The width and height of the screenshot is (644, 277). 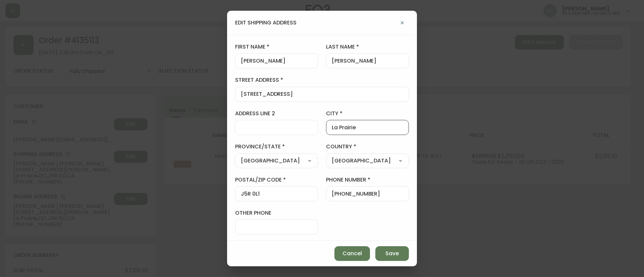 What do you see at coordinates (277, 146) in the screenshot?
I see `label: province/state` at bounding box center [277, 146].